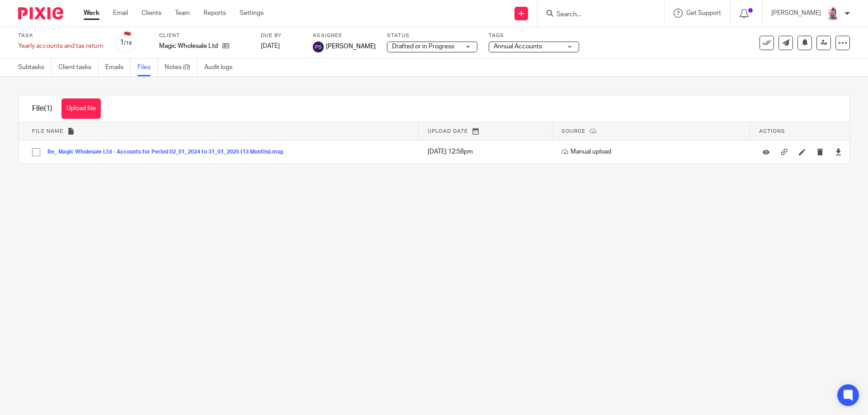 The image size is (868, 415). Describe the element at coordinates (151, 13) in the screenshot. I see `a: Clients` at that location.